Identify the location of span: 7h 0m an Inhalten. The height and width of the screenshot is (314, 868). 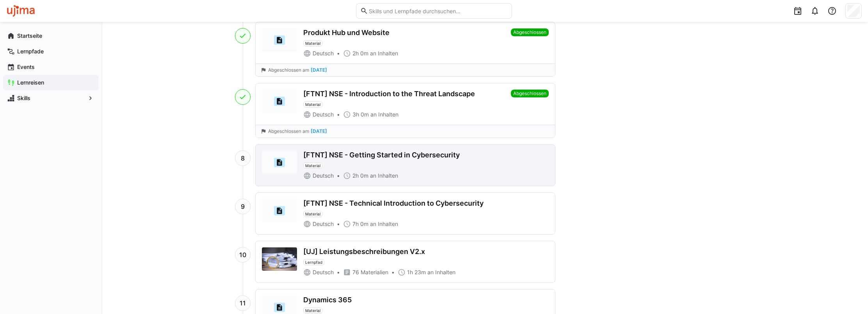
(375, 224).